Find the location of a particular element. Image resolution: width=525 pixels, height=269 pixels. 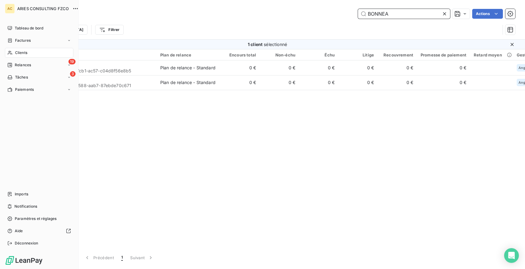

span: Tâches is located at coordinates (22, 77).